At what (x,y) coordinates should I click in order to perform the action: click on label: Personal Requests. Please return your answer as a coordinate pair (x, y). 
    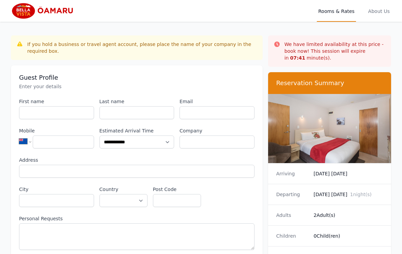
    Looking at the image, I should click on (137, 219).